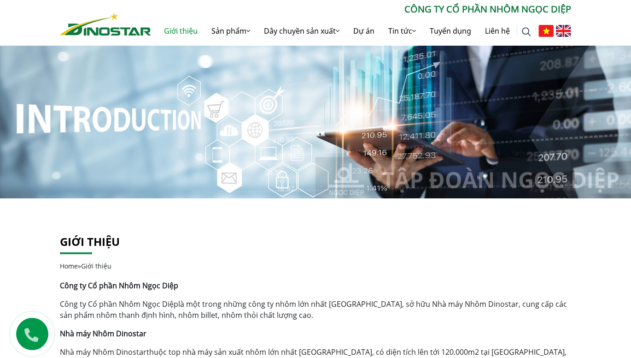 This screenshot has width=631, height=358. I want to click on a: Nhà máy Nhôm Dinostar, so click(103, 352).